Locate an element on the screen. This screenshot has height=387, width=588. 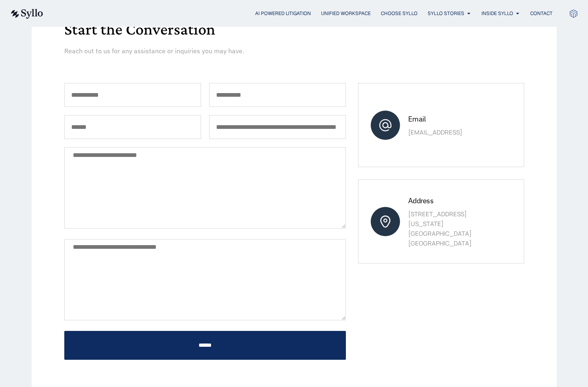
a: Syllo Stories is located at coordinates (446, 14).